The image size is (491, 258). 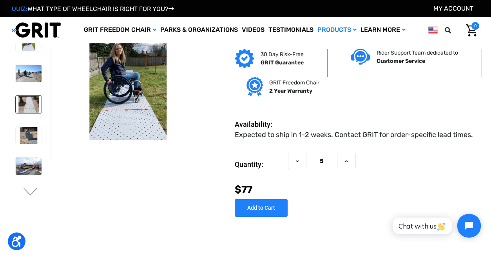 I want to click on img: GRIT Guarantee, so click(x=245, y=58).